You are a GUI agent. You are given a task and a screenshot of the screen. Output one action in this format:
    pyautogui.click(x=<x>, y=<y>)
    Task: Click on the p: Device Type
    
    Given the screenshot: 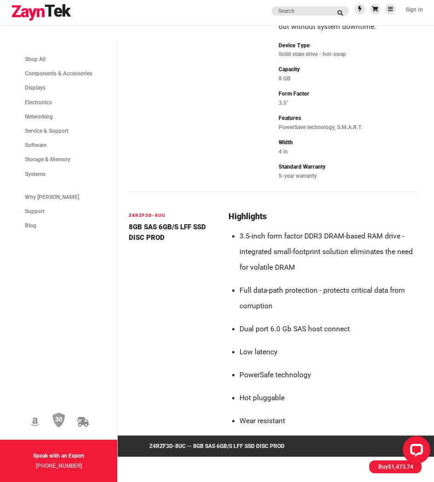 What is the action you would take?
    pyautogui.click(x=348, y=45)
    